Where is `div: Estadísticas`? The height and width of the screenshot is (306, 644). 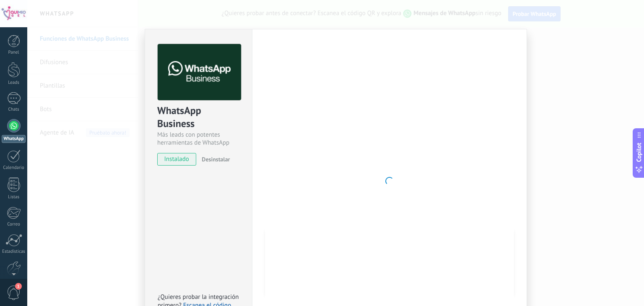
div: Estadísticas is located at coordinates (14, 251).